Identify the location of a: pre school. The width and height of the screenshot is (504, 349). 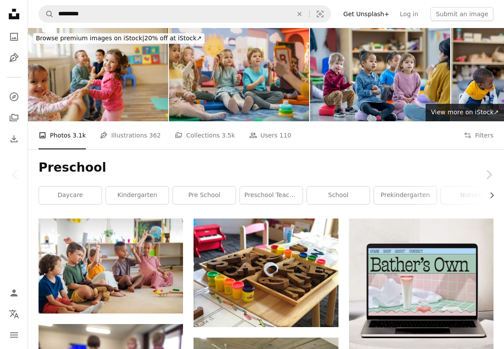
(204, 195).